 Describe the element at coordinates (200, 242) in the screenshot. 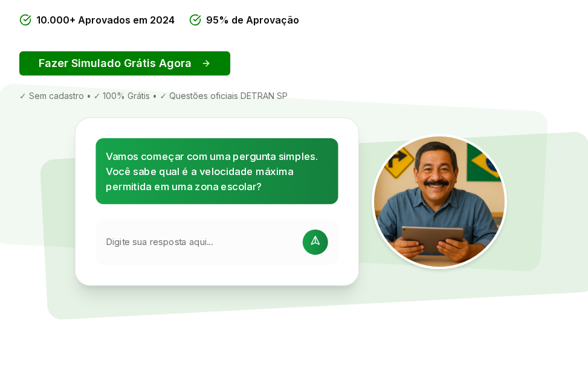

I see `input: Digite sua resposta aqui...` at that location.